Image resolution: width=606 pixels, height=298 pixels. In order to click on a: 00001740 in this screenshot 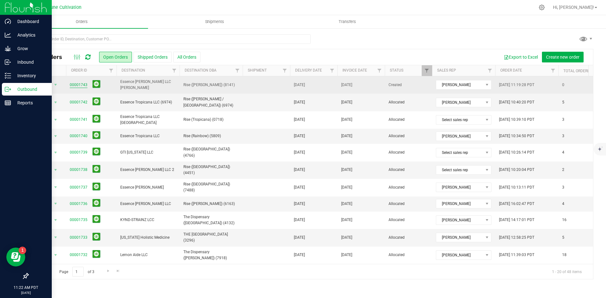, I will do `click(79, 136)`.